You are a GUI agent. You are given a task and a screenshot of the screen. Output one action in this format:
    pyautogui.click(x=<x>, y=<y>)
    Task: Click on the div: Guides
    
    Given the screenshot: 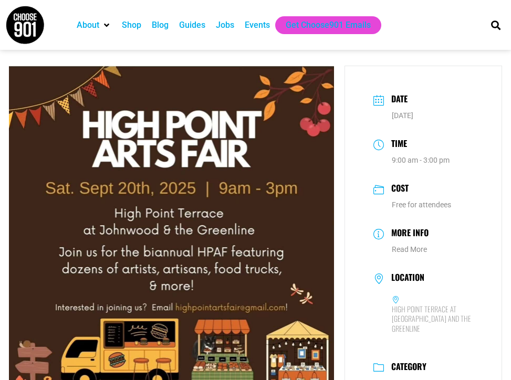 What is the action you would take?
    pyautogui.click(x=192, y=25)
    